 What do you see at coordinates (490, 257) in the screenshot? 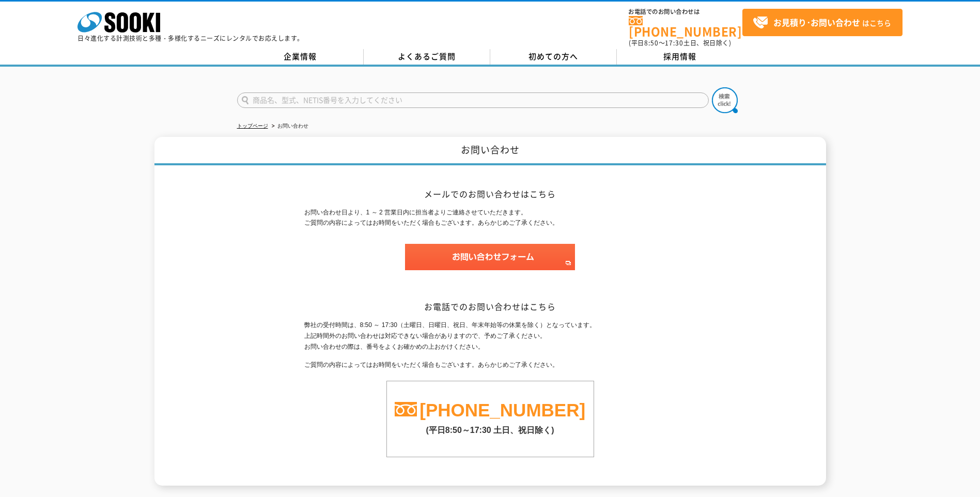
I see `img: お問い合わせフォーム` at bounding box center [490, 257].